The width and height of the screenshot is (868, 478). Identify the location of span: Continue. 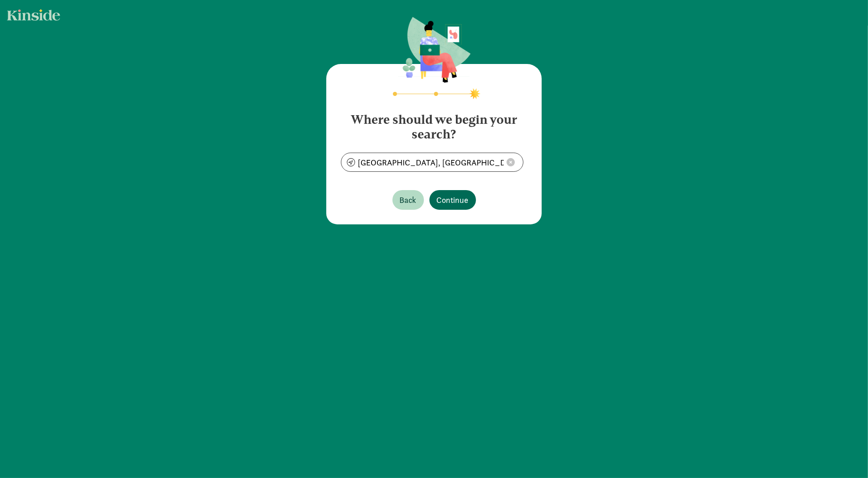
(453, 200).